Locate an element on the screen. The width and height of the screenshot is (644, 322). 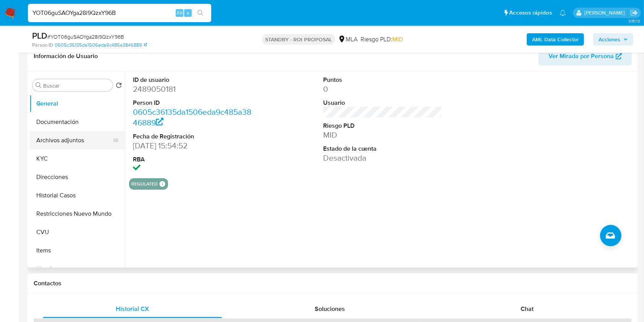
dt: Fecha de Registración is located at coordinates (192, 136).